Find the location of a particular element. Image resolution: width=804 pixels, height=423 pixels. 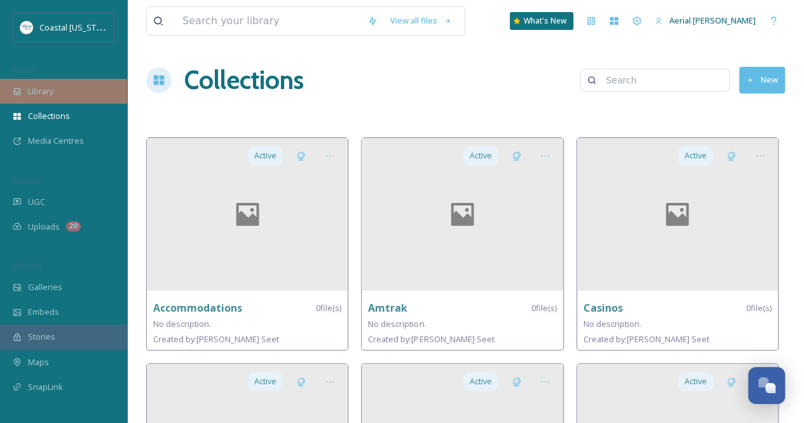

span: Media Centres is located at coordinates (56, 141).